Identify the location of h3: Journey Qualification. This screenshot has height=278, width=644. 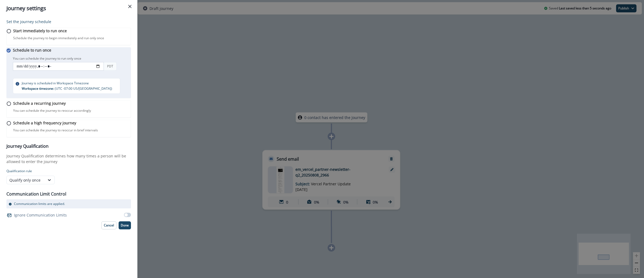
(68, 146).